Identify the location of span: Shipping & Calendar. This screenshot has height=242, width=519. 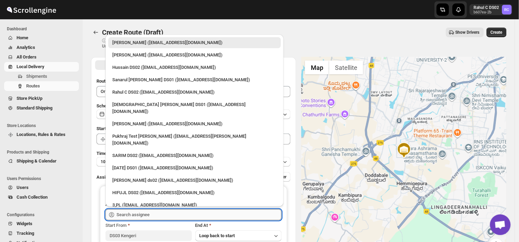
(36, 161).